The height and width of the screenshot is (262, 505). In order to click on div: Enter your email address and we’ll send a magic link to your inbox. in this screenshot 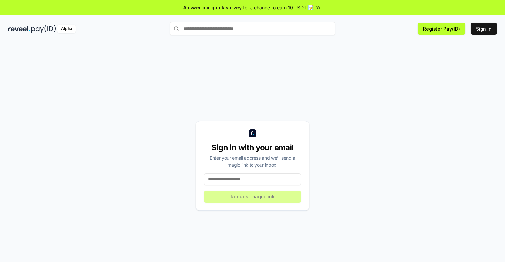, I will do `click(252, 161)`.